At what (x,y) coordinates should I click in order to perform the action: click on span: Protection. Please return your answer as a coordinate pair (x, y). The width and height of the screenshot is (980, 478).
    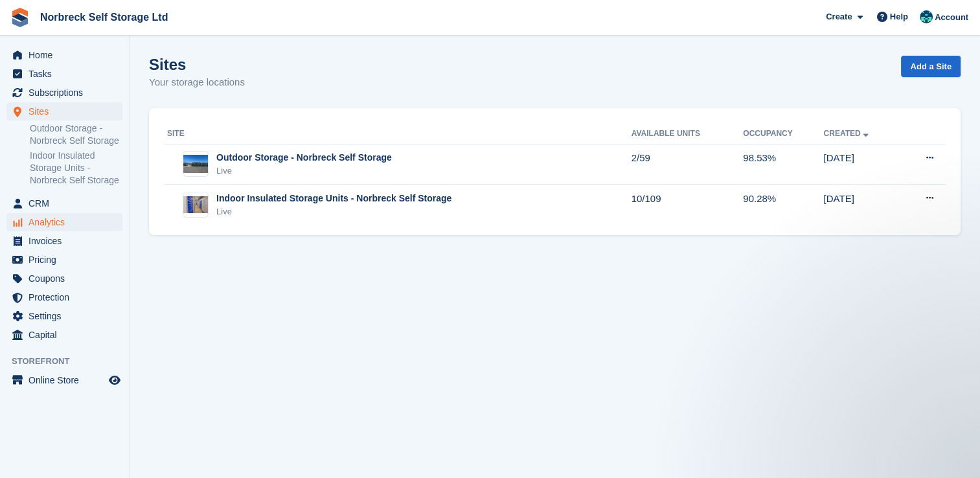
    Looking at the image, I should click on (67, 298).